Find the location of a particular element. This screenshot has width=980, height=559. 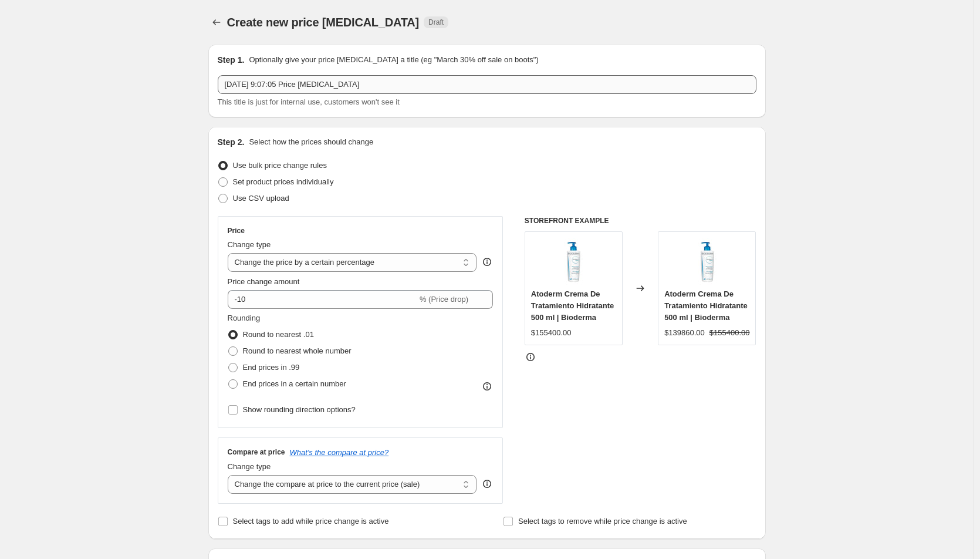

h3: Compare at price is located at coordinates (257, 452).